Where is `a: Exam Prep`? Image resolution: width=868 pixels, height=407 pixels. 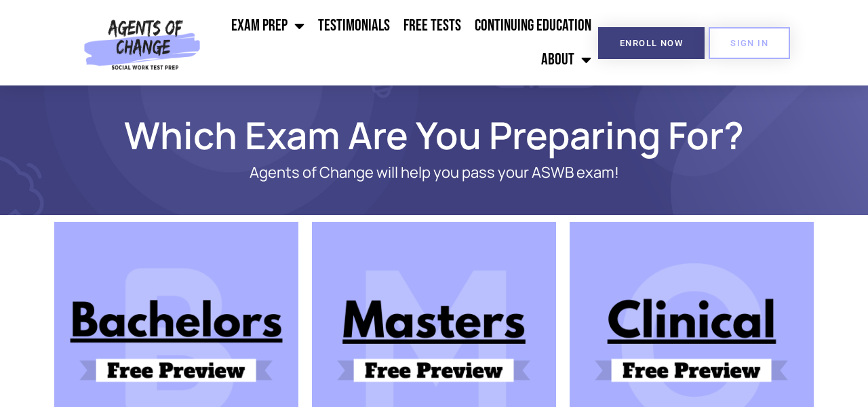 a: Exam Prep is located at coordinates (268, 26).